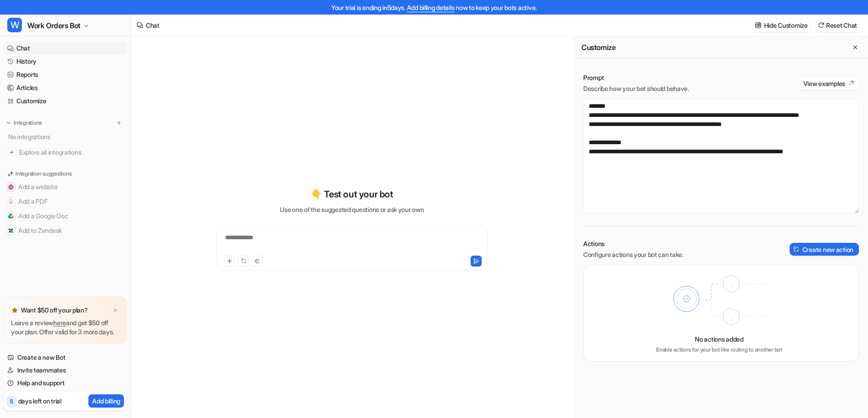 The image size is (868, 418). Describe the element at coordinates (758, 25) in the screenshot. I see `img: customize` at that location.